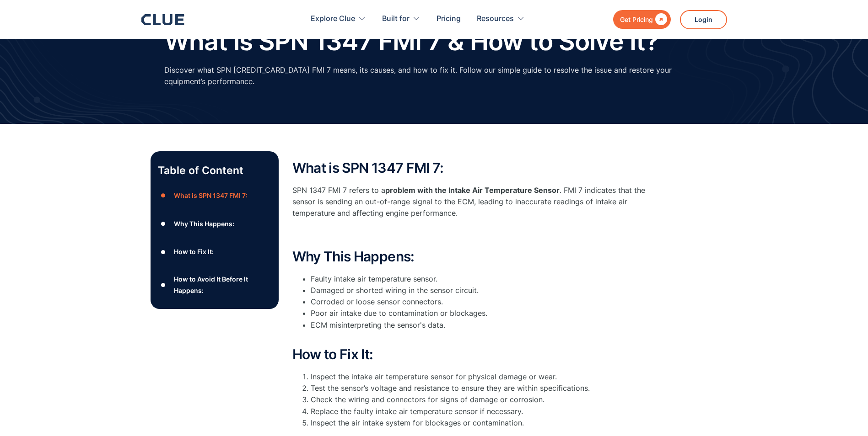 The width and height of the screenshot is (868, 436). What do you see at coordinates (411, 41) in the screenshot?
I see `h1: What is SPN 1347 FMI 7 & How to Solve It?` at bounding box center [411, 41].